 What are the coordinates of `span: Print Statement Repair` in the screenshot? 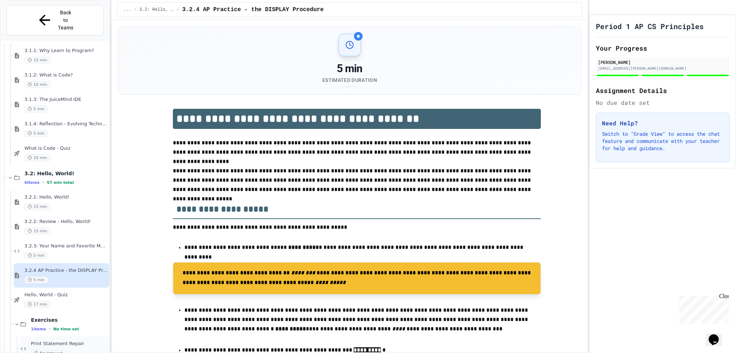 It's located at (69, 344).